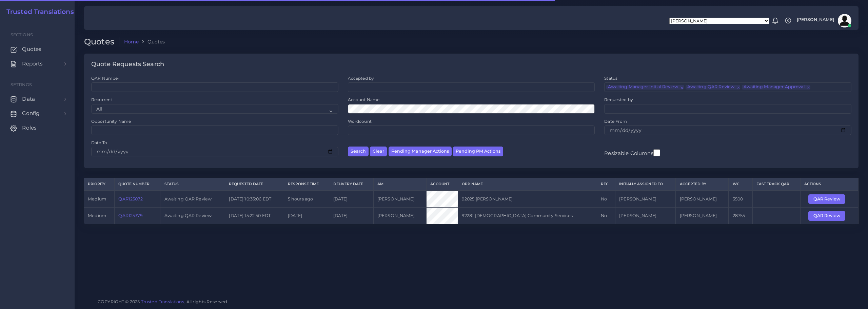 This screenshot has width=868, height=309. Describe the element at coordinates (206, 302) in the screenshot. I see `span: , All rights Reserved` at that location.